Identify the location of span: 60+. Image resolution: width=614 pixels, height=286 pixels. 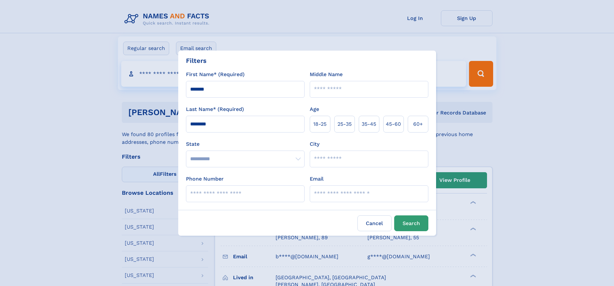
(418, 124).